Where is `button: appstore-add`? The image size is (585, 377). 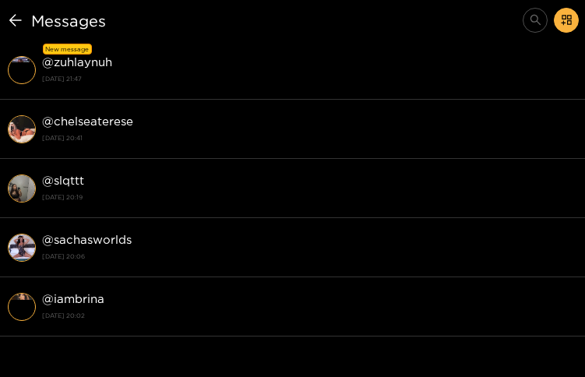
button: appstore-add is located at coordinates (567, 20).